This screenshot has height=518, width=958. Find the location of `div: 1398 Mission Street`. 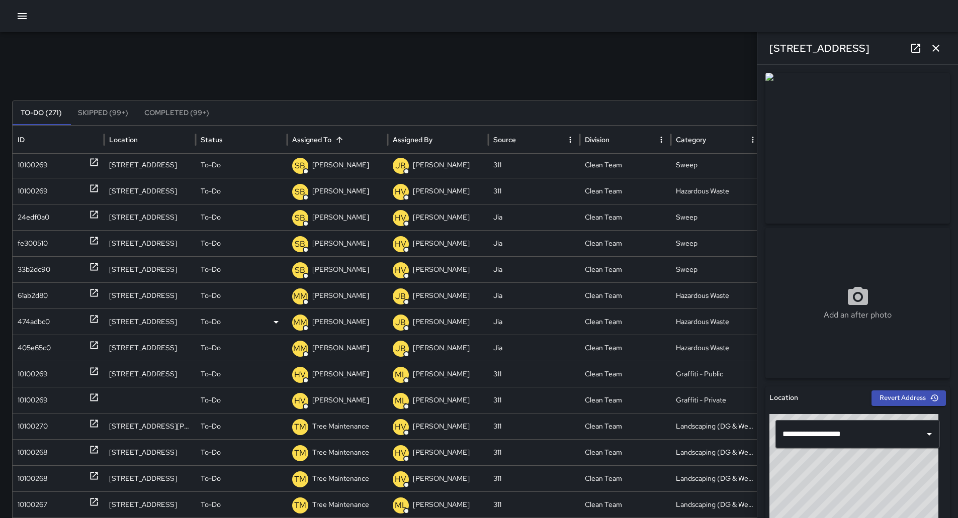

div: 1398 Mission Street is located at coordinates (150, 374).